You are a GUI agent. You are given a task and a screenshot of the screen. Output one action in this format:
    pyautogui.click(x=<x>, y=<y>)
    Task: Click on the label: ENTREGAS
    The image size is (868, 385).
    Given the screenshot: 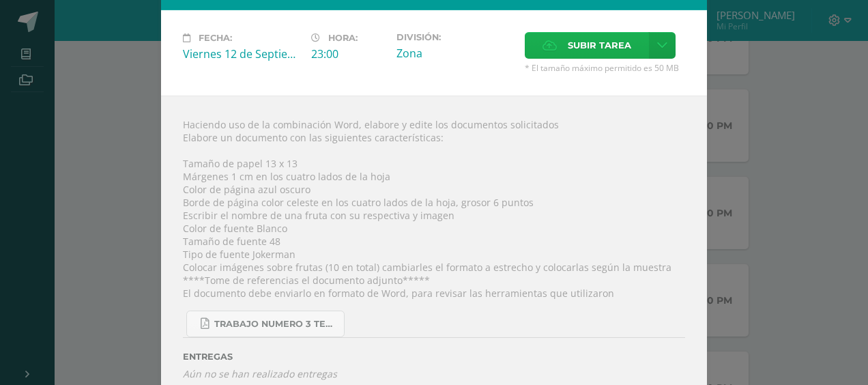 What is the action you would take?
    pyautogui.click(x=434, y=356)
    